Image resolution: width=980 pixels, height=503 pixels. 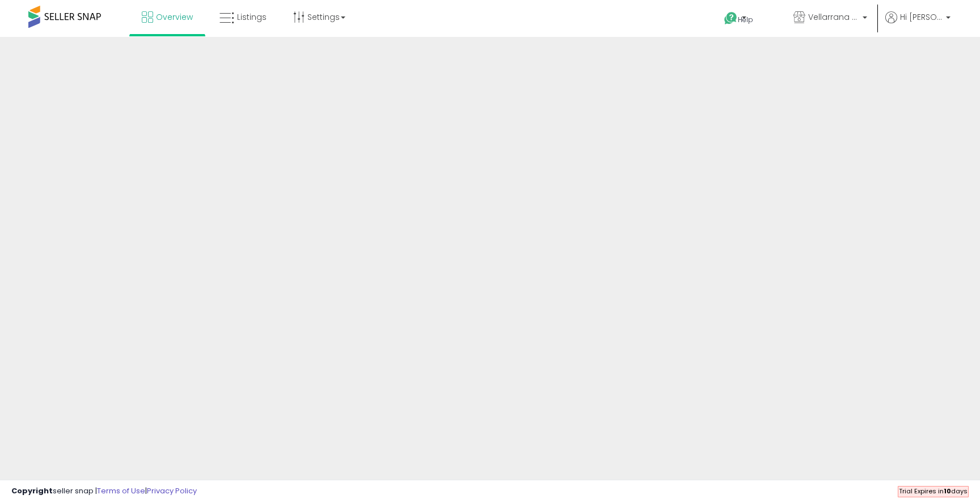 I want to click on a: Terms of Use, so click(x=120, y=490).